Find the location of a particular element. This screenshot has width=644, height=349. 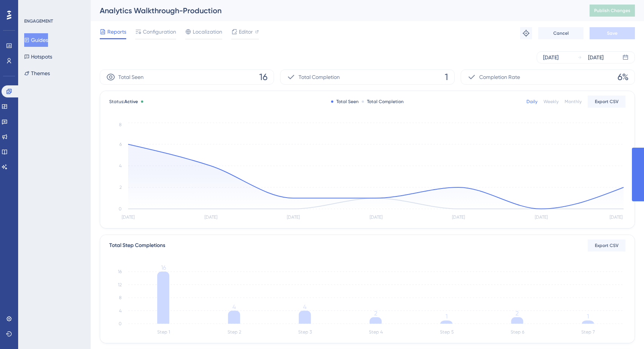

span: Total Seen is located at coordinates (131, 77).